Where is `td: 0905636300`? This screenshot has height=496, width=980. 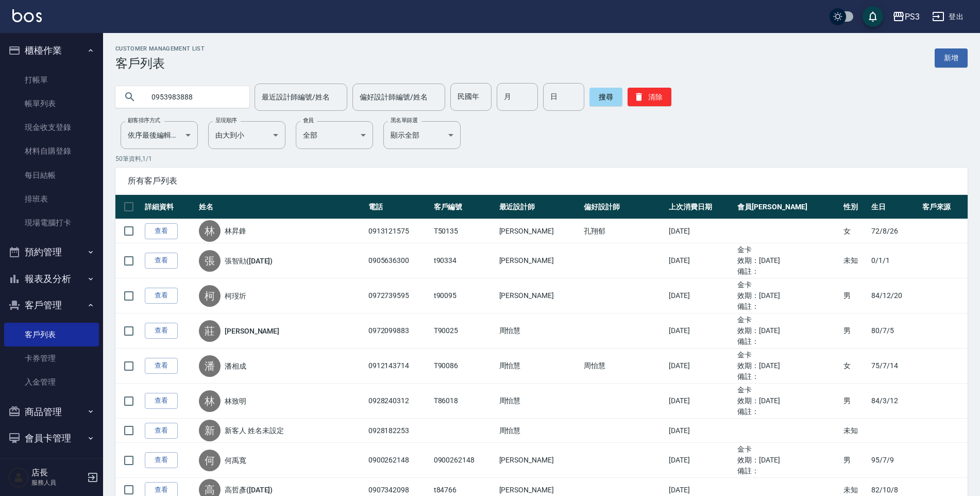 td: 0905636300 is located at coordinates (398, 261).